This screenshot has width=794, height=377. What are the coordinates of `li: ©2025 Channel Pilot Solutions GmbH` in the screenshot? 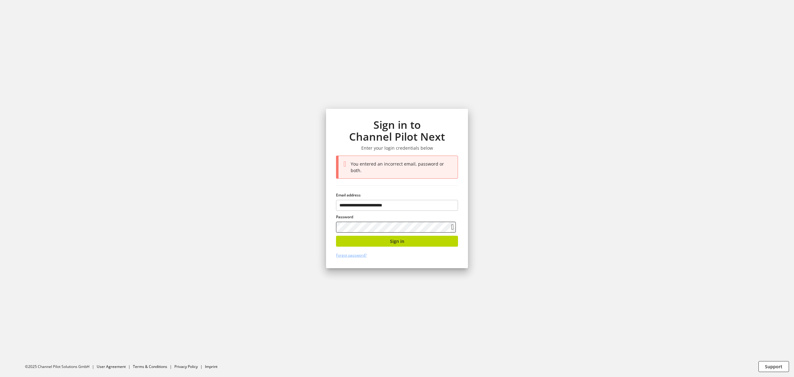 It's located at (61, 367).